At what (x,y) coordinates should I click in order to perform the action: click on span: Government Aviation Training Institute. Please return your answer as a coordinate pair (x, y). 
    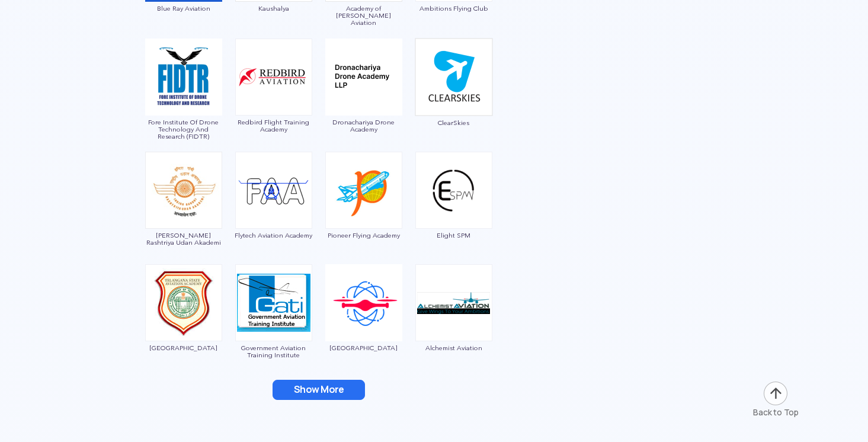
    Looking at the image, I should click on (274, 351).